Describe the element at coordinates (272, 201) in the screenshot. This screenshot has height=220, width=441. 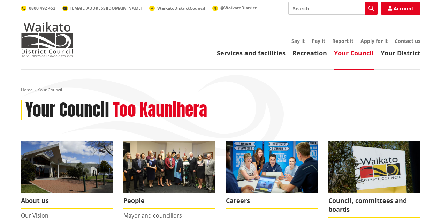
I see `span: Careers` at that location.